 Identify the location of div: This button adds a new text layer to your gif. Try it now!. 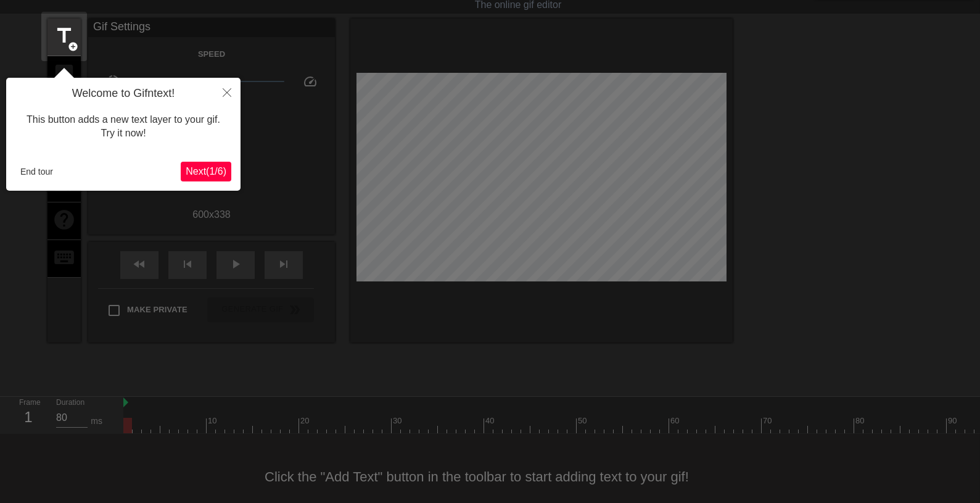
(123, 127).